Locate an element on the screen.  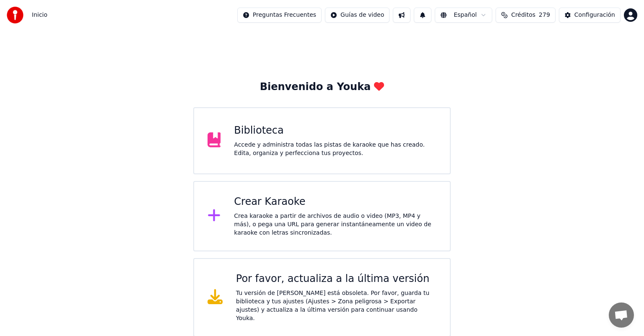
div: Accede y administra todas las pistas de karaoke que has creado. Edita, organiza y perfecciona tus... is located at coordinates (335, 149).